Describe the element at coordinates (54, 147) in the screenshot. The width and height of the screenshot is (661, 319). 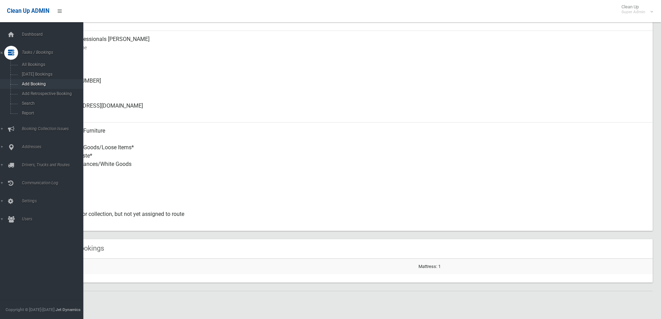
I see `span: Addresses` at that location.